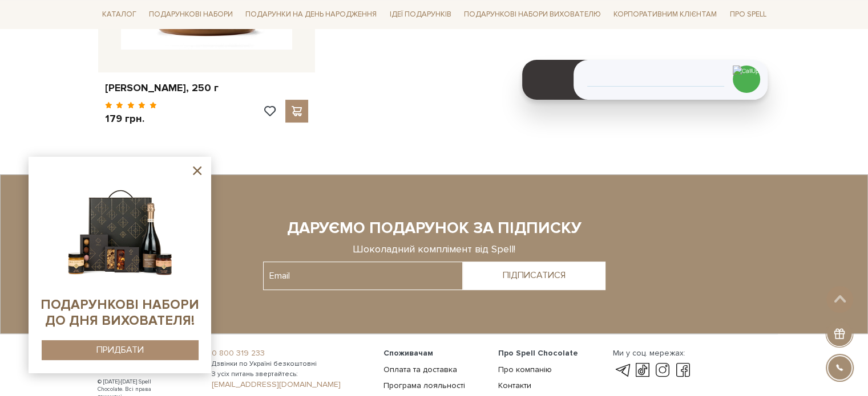 Image resolution: width=868 pixels, height=396 pixels. I want to click on span: Про Spell Chocolate, so click(538, 353).